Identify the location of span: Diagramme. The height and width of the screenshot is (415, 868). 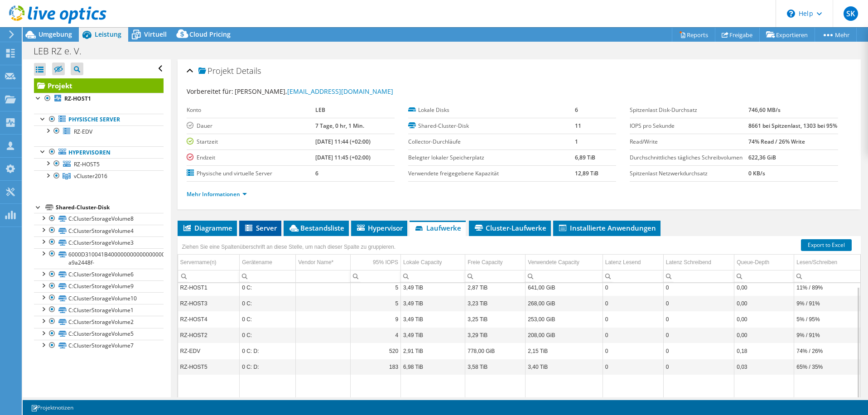
(207, 228).